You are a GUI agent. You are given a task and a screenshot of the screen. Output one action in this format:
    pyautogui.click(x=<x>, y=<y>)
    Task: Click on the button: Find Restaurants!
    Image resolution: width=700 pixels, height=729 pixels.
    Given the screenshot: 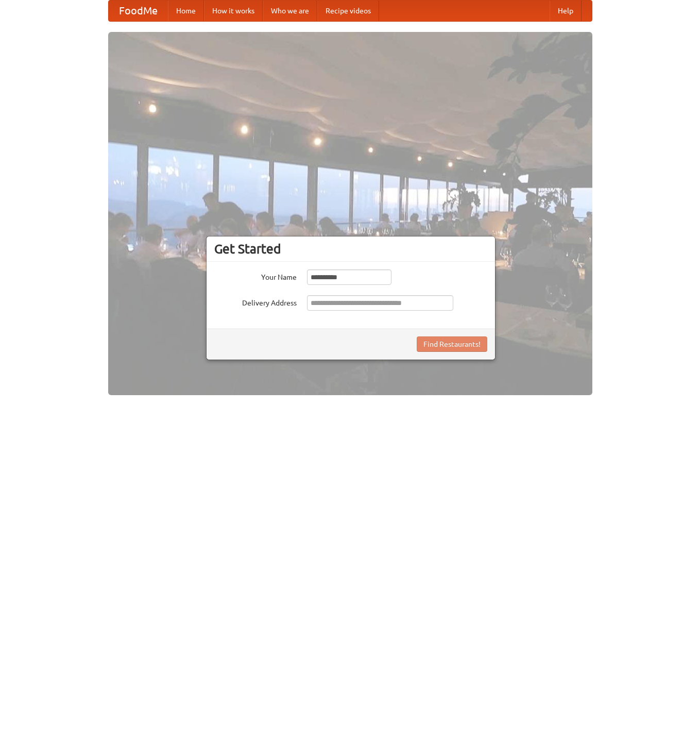 What is the action you would take?
    pyautogui.click(x=452, y=344)
    